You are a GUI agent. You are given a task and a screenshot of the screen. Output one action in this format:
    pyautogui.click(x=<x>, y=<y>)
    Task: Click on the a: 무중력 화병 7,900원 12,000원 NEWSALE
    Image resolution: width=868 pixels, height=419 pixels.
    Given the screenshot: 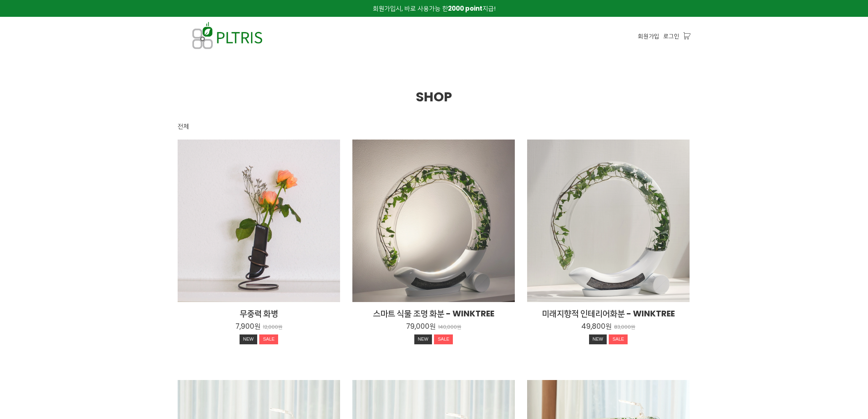 What is the action you would take?
    pyautogui.click(x=259, y=327)
    